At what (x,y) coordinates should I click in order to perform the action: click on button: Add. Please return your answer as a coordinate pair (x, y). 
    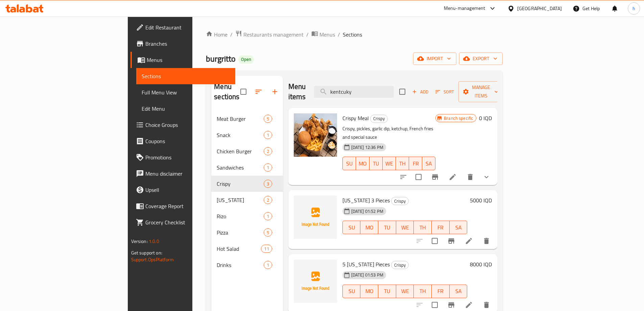
    Looking at the image, I should click on (420, 92).